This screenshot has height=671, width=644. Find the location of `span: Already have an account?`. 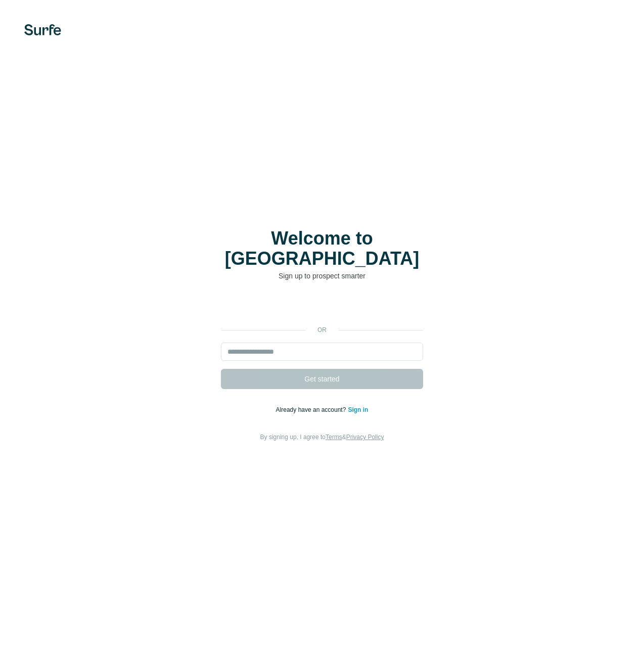

span: Already have an account? is located at coordinates (312, 410).